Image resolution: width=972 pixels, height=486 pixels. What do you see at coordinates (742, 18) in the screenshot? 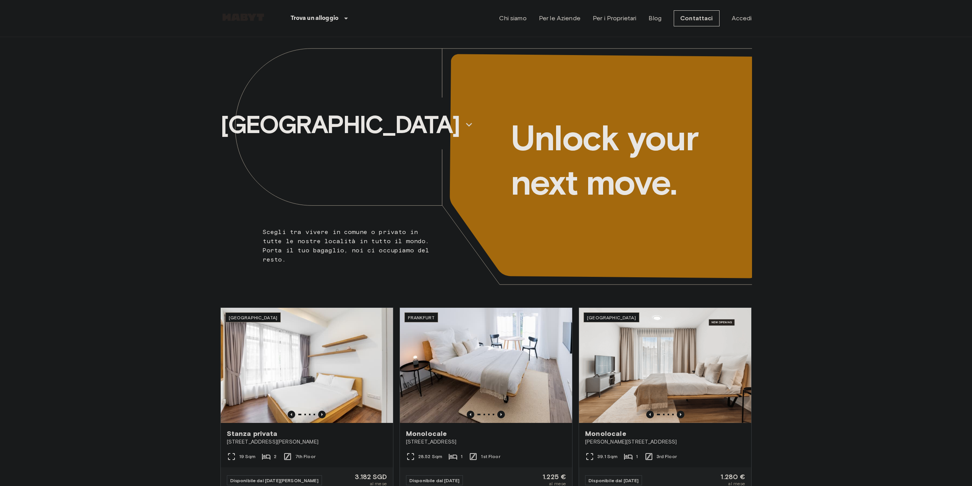
I see `a: Accedi` at bounding box center [742, 18].